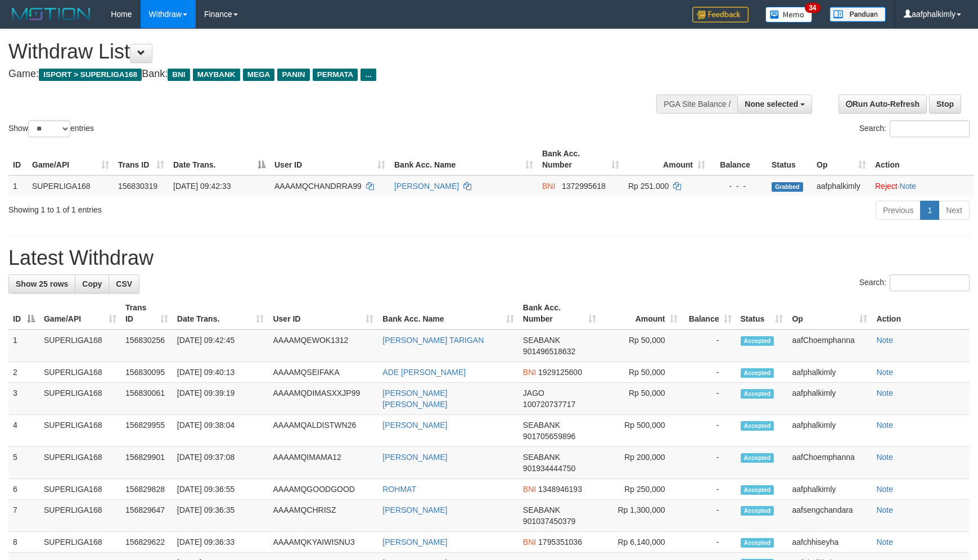 Image resolution: width=978 pixels, height=560 pixels. Describe the element at coordinates (24, 516) in the screenshot. I see `td: 7` at that location.